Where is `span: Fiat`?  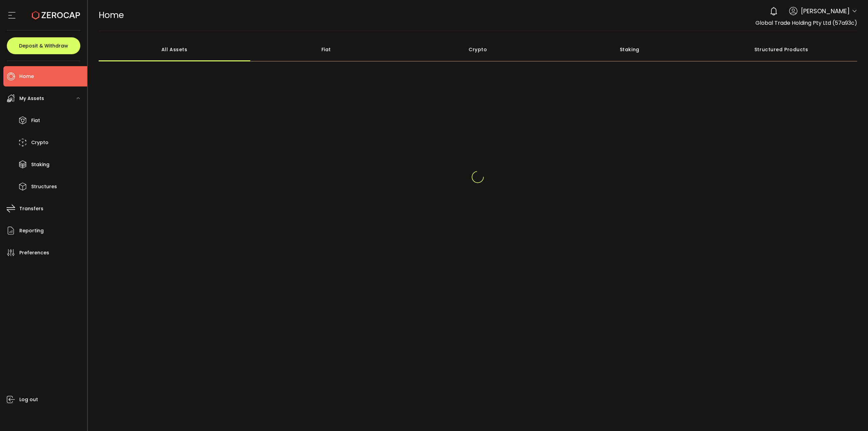 span: Fiat is located at coordinates (36, 120).